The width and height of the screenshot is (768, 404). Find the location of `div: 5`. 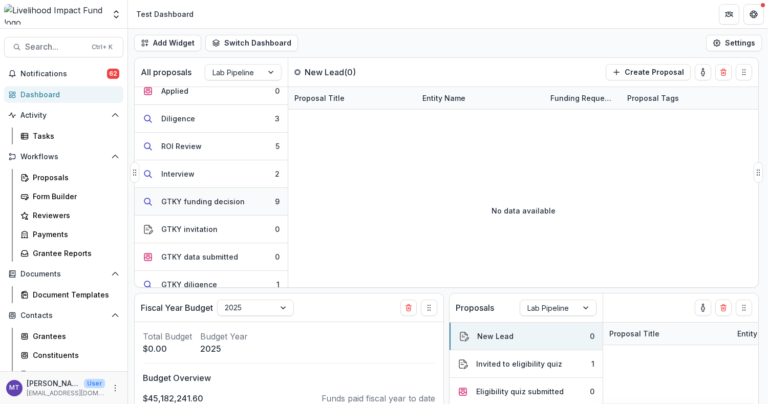

div: 5 is located at coordinates (277, 146).